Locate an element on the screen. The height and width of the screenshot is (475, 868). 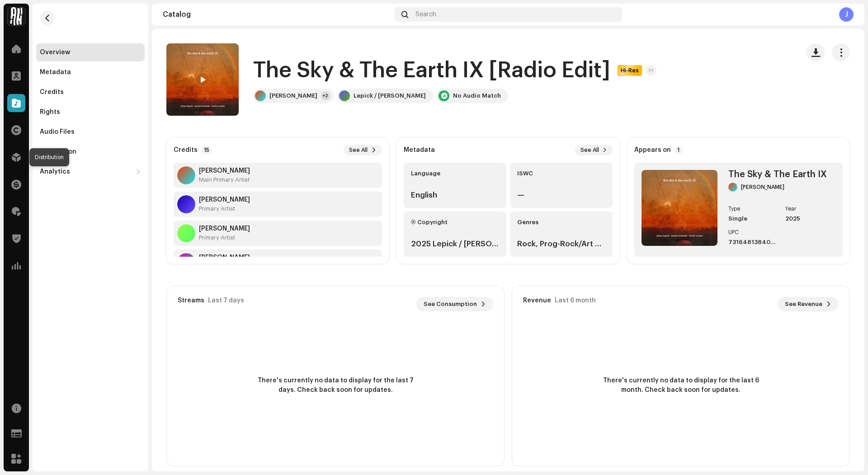
button: See Consumption is located at coordinates (455, 304).